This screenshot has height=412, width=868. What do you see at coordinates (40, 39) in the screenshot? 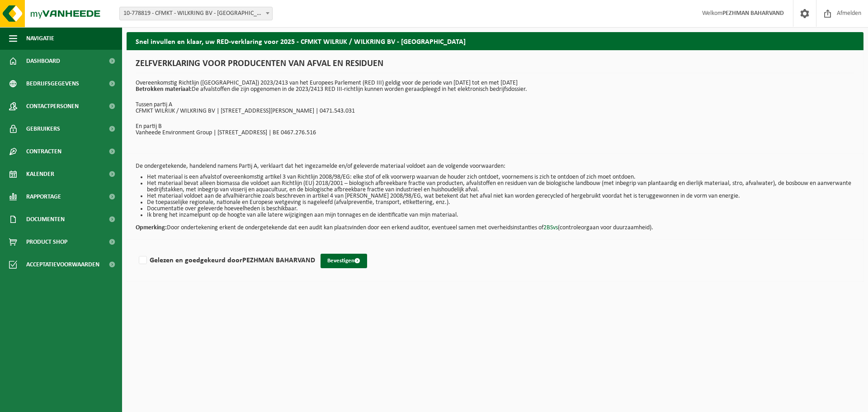
I see `span: Navigatie` at bounding box center [40, 39].